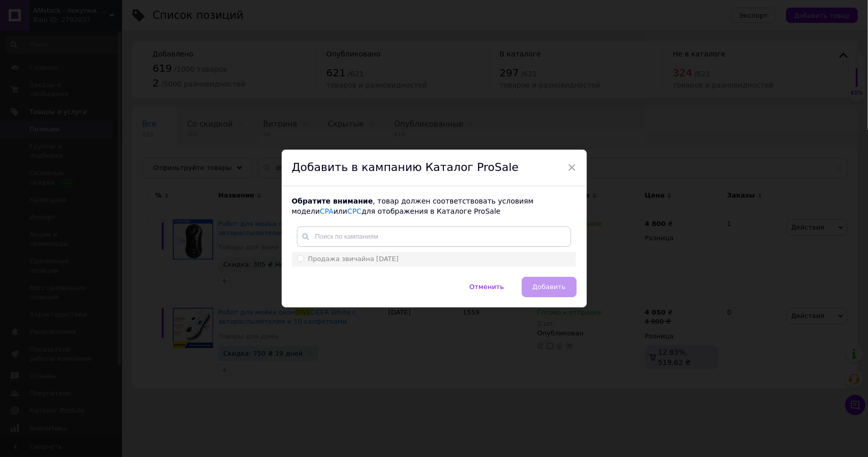 The height and width of the screenshot is (457, 868). I want to click on div: , товар должен соответствовать условиям модели или для отображения в Каталоге ProSale, so click(434, 206).